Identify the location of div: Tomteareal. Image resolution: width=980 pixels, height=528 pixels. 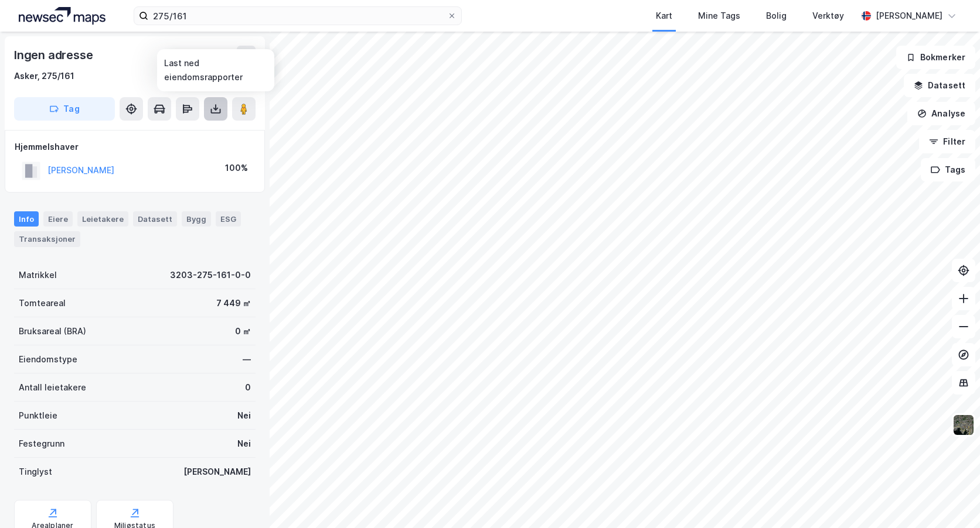
(42, 303).